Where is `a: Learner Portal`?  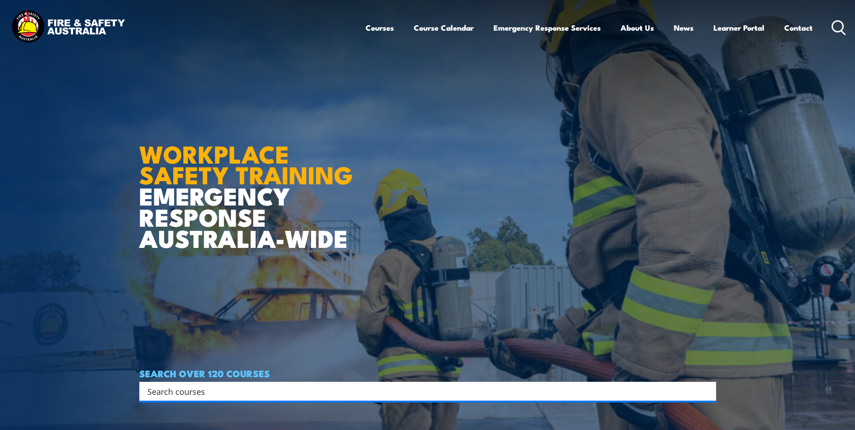 a: Learner Portal is located at coordinates (739, 28).